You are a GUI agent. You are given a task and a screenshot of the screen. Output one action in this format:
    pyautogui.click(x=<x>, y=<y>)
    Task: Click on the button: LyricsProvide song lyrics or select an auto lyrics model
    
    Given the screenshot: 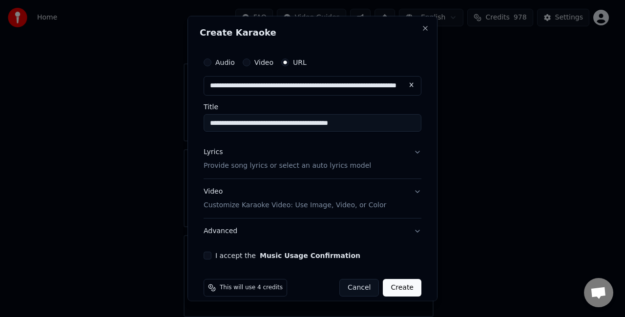 What is the action you would take?
    pyautogui.click(x=313, y=159)
    